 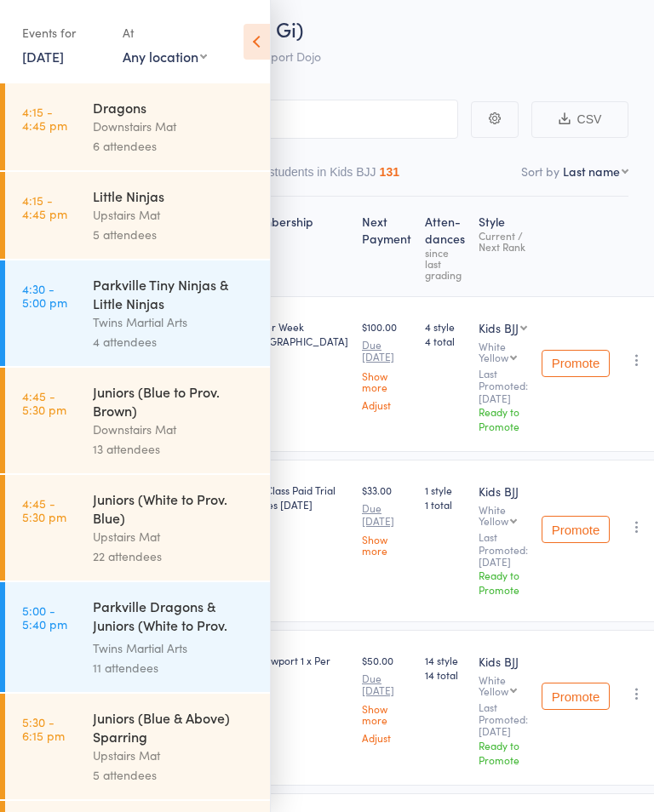 I want to click on div: Little Ninjas, so click(x=174, y=195).